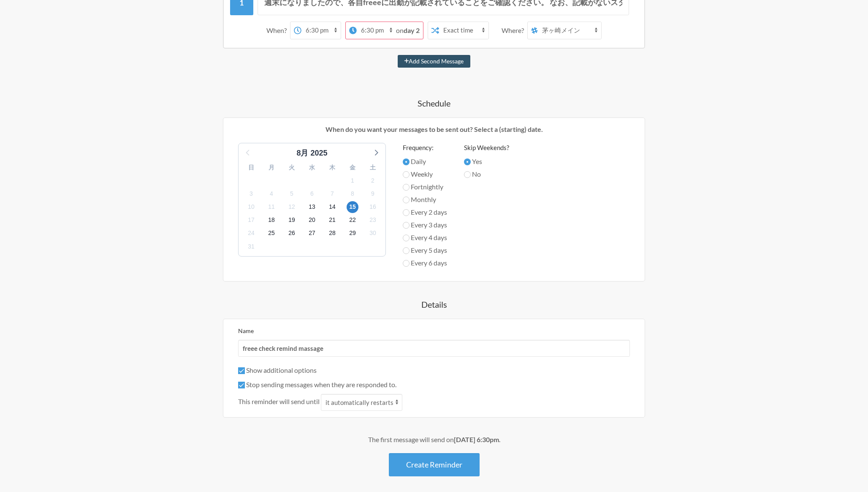  Describe the element at coordinates (412, 30) in the screenshot. I see `strong: day 2` at that location.